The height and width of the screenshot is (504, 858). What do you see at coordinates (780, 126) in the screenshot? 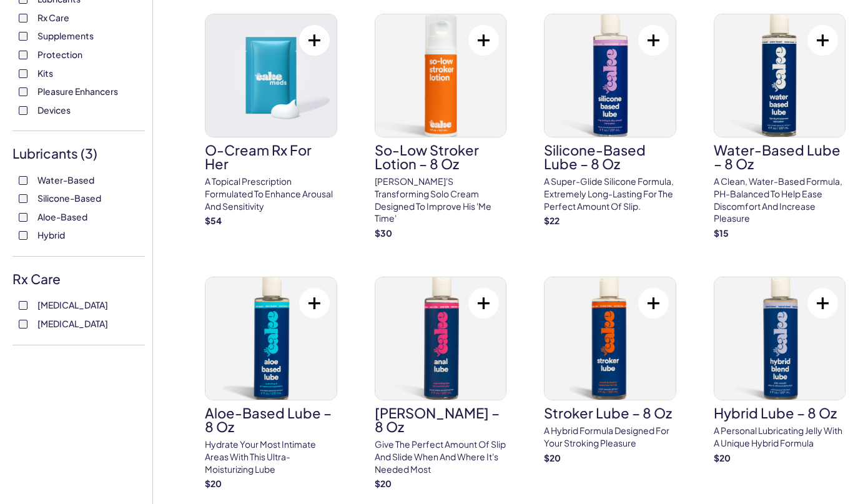
I see `a: Water-Based Lube – 8 ozWater-Based Lube – 8 ozA clean, water-based formula, pH-balanced to help e...` at bounding box center [780, 126].